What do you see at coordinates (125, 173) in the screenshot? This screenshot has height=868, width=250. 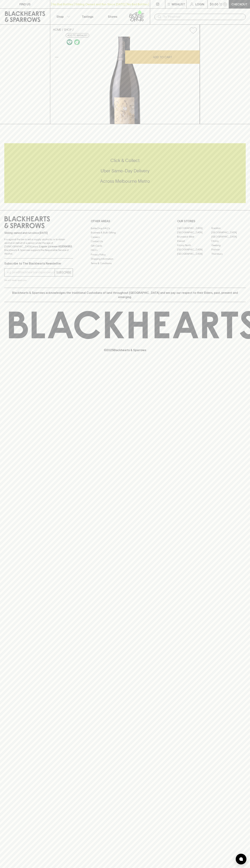 I see `div: Call to action block` at bounding box center [125, 173].